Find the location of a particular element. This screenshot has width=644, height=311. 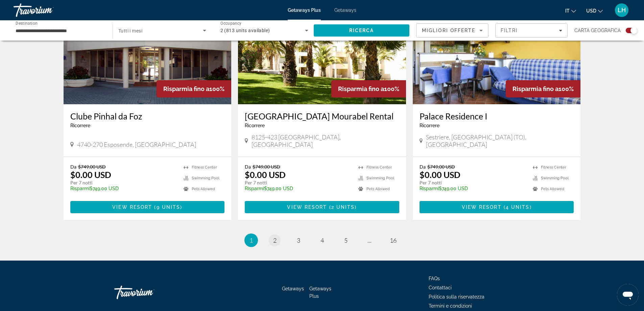

span: it is located at coordinates (567, 11).